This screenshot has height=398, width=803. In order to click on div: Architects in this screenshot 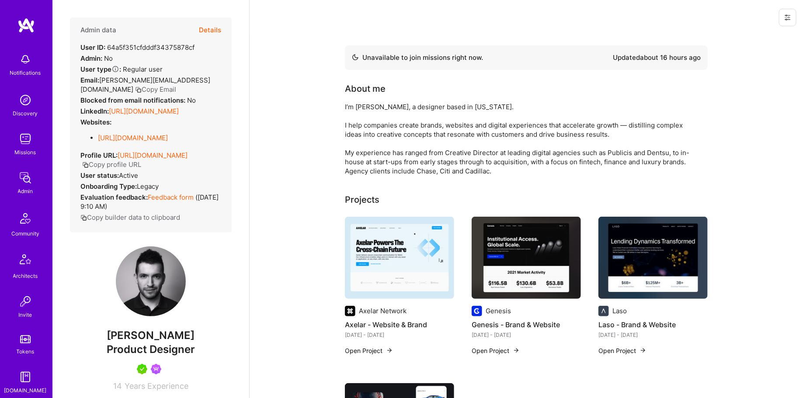, I will do `click(25, 276)`.